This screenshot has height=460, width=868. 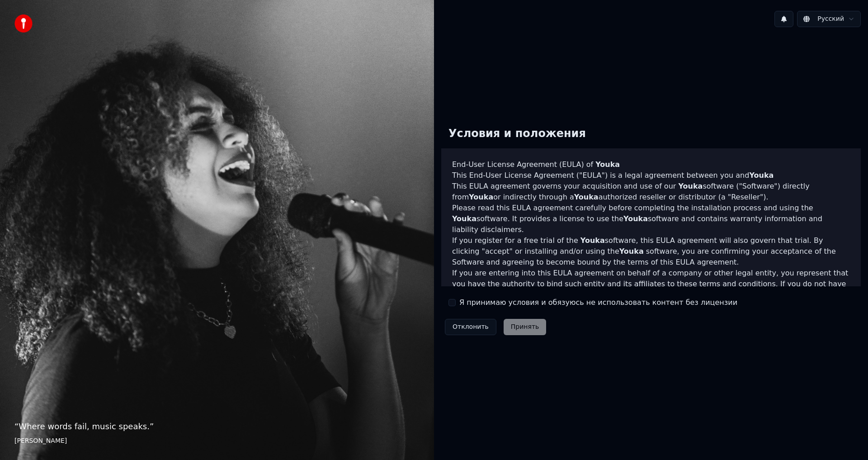 I want to click on h3: End-User License Agreement (EULA) of, so click(x=651, y=165).